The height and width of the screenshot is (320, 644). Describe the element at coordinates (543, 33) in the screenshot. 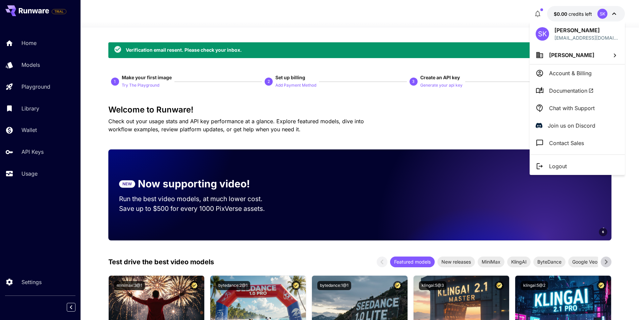

I see `div: SK` at that location.